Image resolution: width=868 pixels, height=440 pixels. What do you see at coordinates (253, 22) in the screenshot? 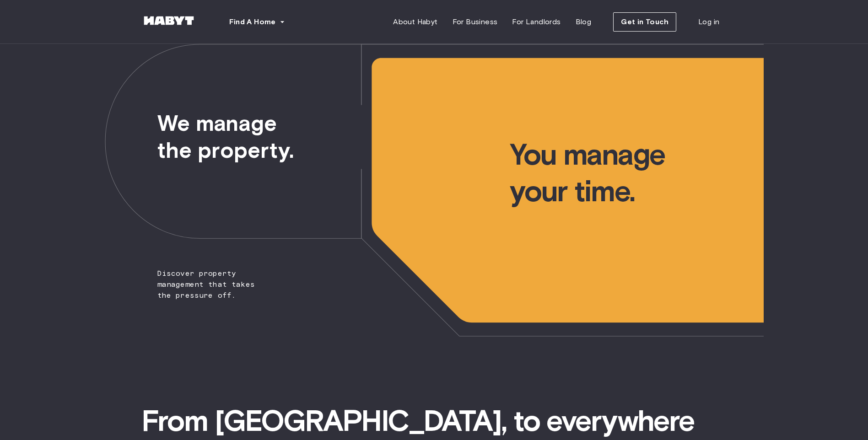
I see `span: Find A Home` at bounding box center [253, 22].